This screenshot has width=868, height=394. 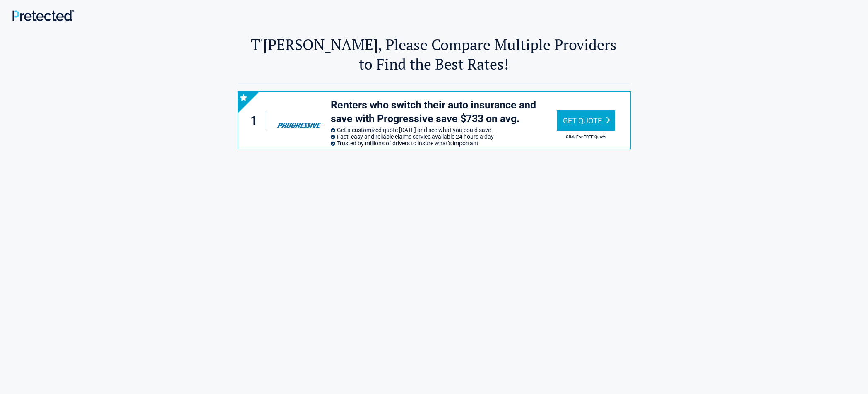 I want to click on li: Trusted by millions of drivers to insure what’s important, so click(x=444, y=143).